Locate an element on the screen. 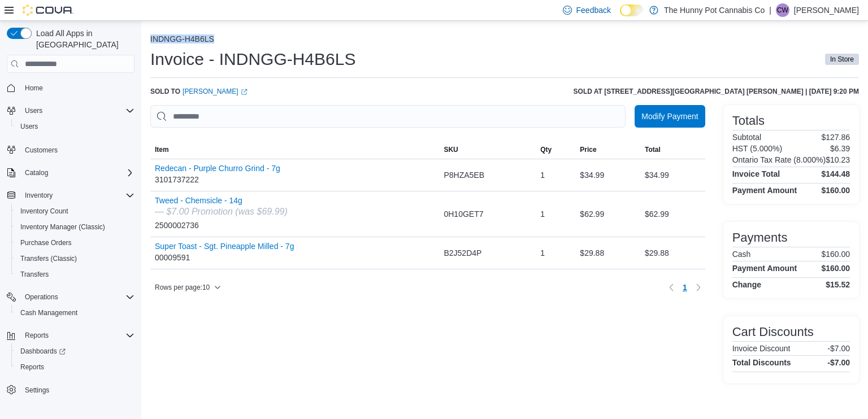 Image resolution: width=868 pixels, height=419 pixels. div: 2500002736 is located at coordinates (221, 214).